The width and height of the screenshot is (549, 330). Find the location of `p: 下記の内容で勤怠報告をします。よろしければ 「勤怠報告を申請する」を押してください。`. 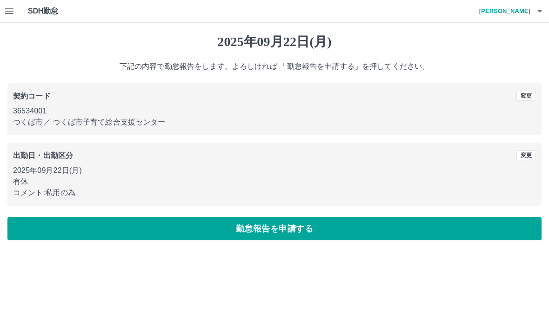

p: 下記の内容で勤怠報告をします。よろしければ 「勤怠報告を申請する」を押してください。 is located at coordinates (274, 66).